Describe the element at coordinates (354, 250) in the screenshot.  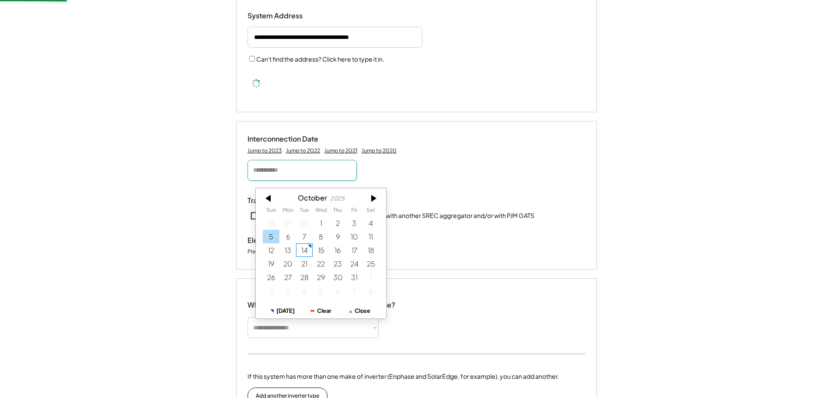
I see `div: 10/17/2025` at that location.